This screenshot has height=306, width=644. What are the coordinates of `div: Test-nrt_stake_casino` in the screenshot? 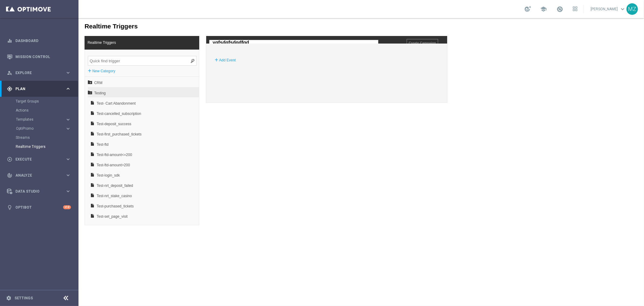 It's located at (50, 182).